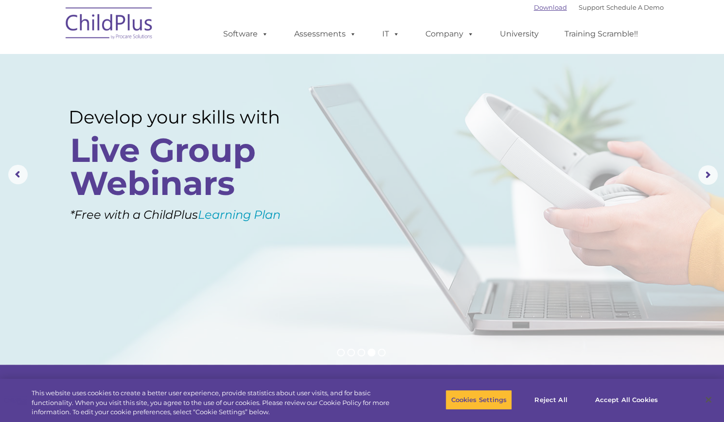 Image resolution: width=724 pixels, height=422 pixels. Describe the element at coordinates (239, 214) in the screenshot. I see `a: Learning Plan` at that location.